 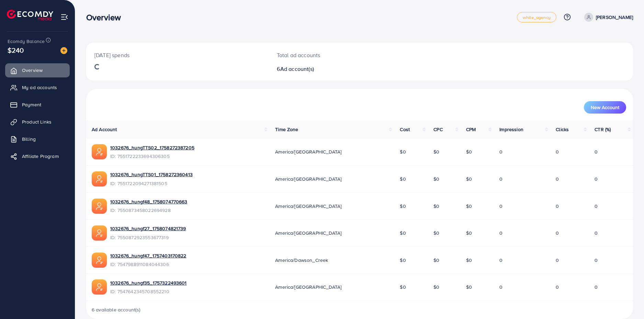 I want to click on a: 1032676_hungTTS02_1758272387205, so click(x=152, y=148).